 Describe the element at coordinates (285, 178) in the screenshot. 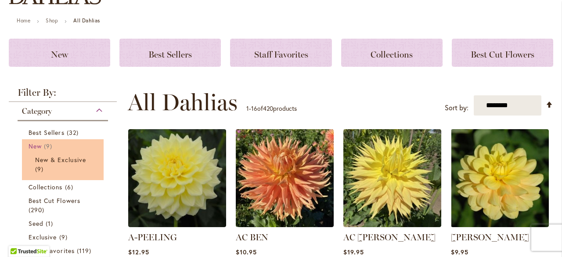

I see `img: AC BEN` at that location.